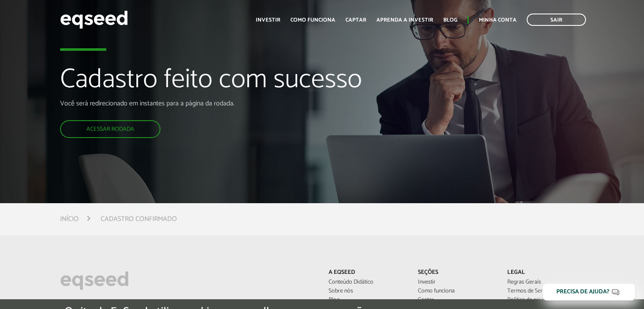 The height and width of the screenshot is (309, 644). I want to click on a: Aprenda a investir, so click(405, 20).